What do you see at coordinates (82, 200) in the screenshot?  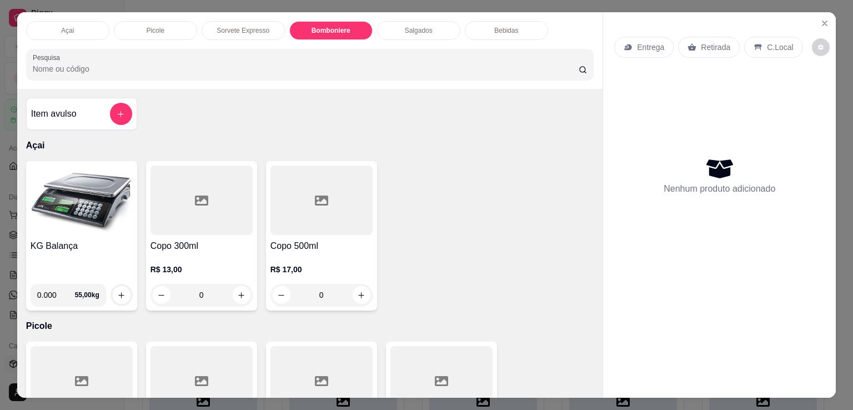 I see `img: product-image` at bounding box center [82, 200].